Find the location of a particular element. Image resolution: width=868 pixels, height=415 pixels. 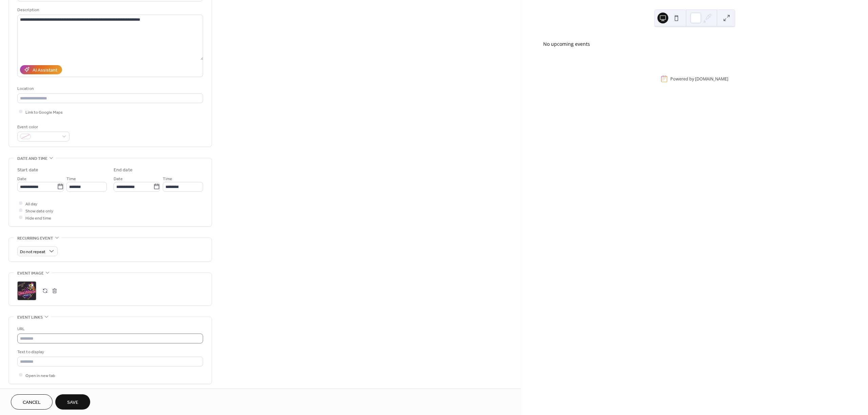

div: Location is located at coordinates (110, 89).